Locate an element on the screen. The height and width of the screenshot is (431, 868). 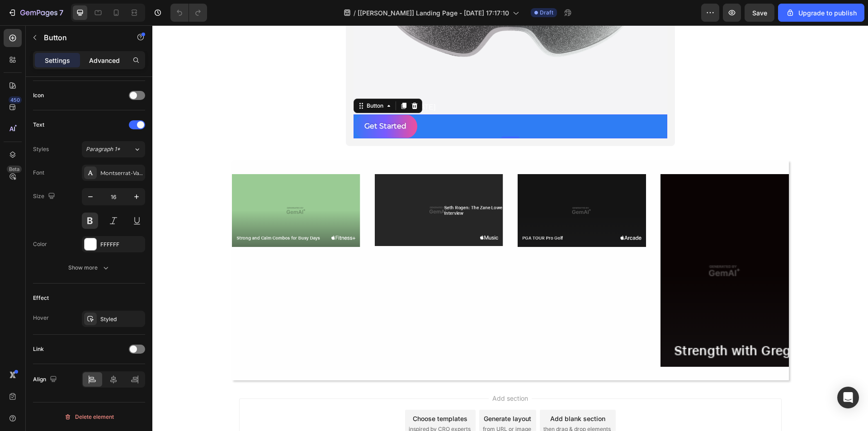
div: Undo/Redo is located at coordinates (188, 13).